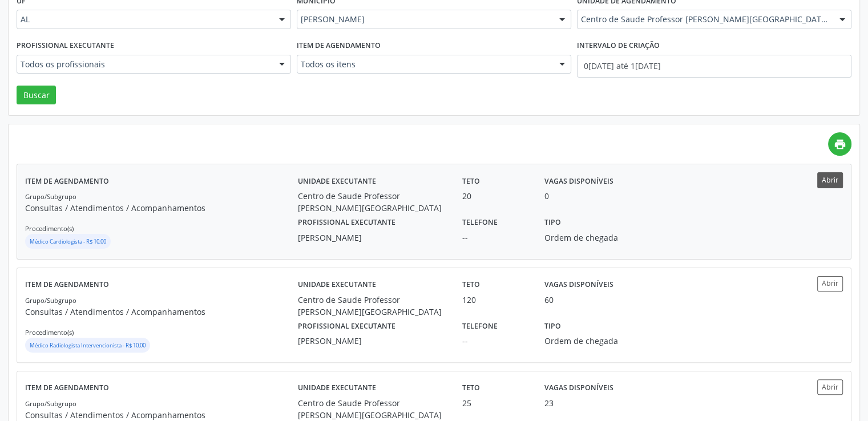  Describe the element at coordinates (549, 403) in the screenshot. I see `div: 23` at that location.